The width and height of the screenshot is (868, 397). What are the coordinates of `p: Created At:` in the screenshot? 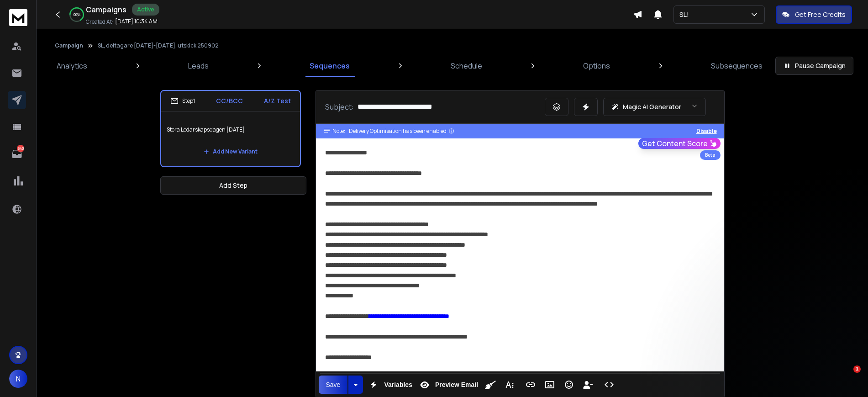 It's located at (99, 22).